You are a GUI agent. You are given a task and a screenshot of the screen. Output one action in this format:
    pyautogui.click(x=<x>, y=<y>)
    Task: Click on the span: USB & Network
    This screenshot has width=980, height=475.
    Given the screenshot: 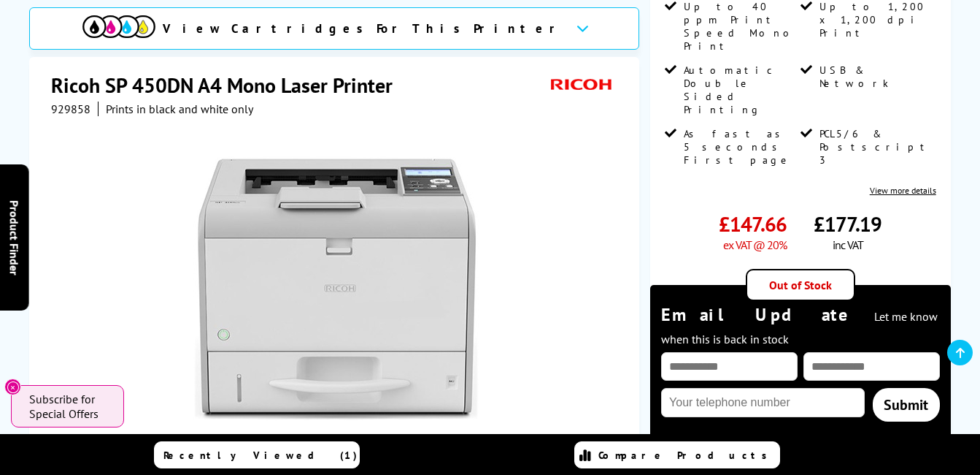 What is the action you would take?
    pyautogui.click(x=877, y=77)
    